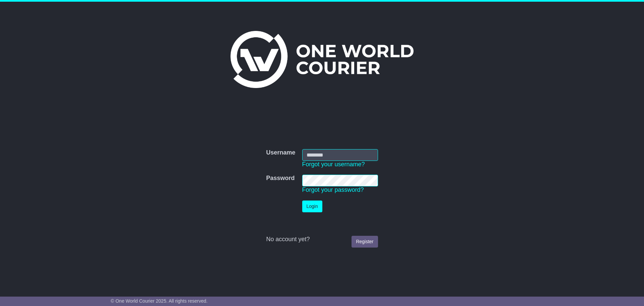  What do you see at coordinates (321, 239) in the screenshot?
I see `div: No account yet?` at bounding box center [321, 239].